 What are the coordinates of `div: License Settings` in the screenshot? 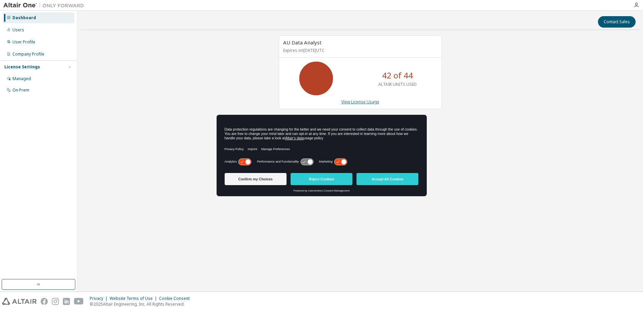 It's located at (22, 67).